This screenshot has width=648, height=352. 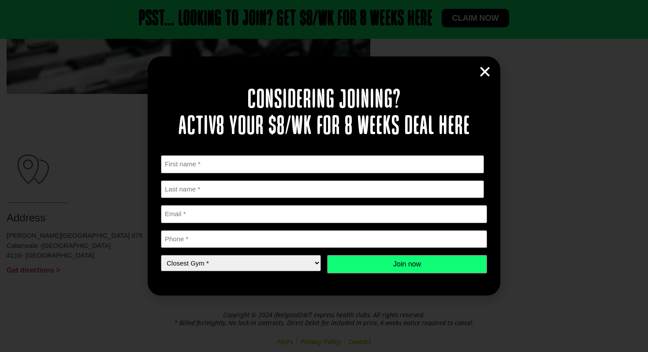 What do you see at coordinates (324, 239) in the screenshot?
I see `input: Phone *` at bounding box center [324, 239].